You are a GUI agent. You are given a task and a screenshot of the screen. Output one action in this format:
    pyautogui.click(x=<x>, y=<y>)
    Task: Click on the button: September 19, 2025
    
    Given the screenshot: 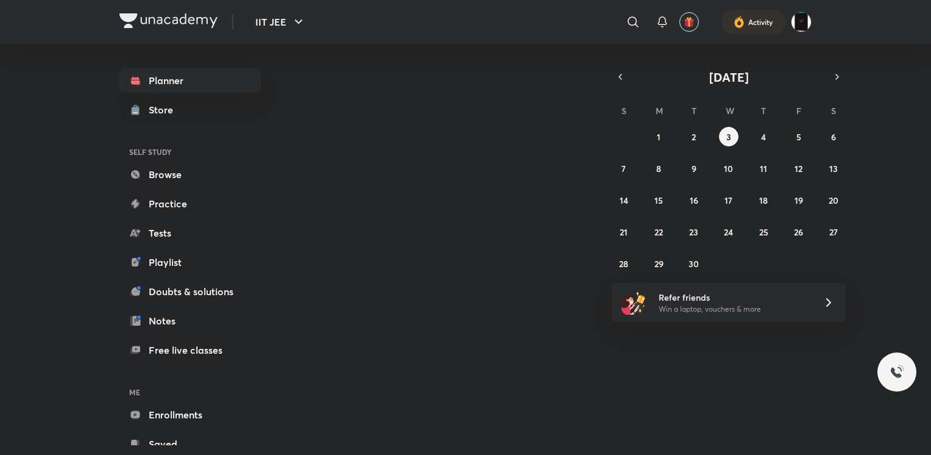 What is the action you would take?
    pyautogui.click(x=799, y=200)
    